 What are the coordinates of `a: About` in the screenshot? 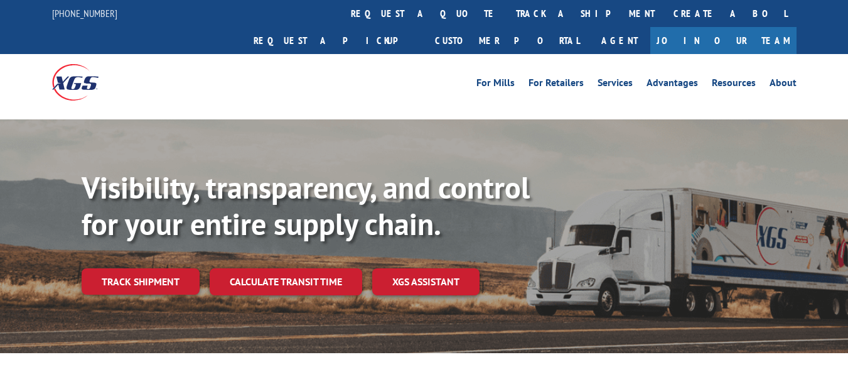 It's located at (783, 85).